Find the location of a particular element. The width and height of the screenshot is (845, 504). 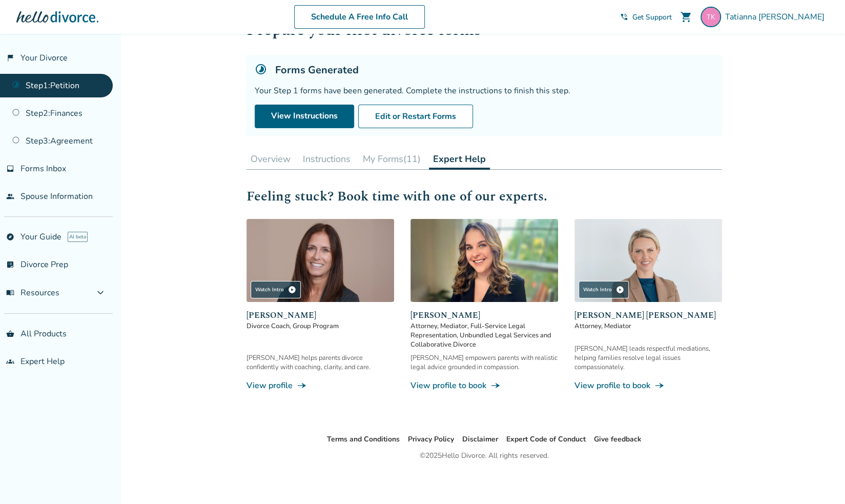

div: Chat Widget is located at coordinates (819, 479).